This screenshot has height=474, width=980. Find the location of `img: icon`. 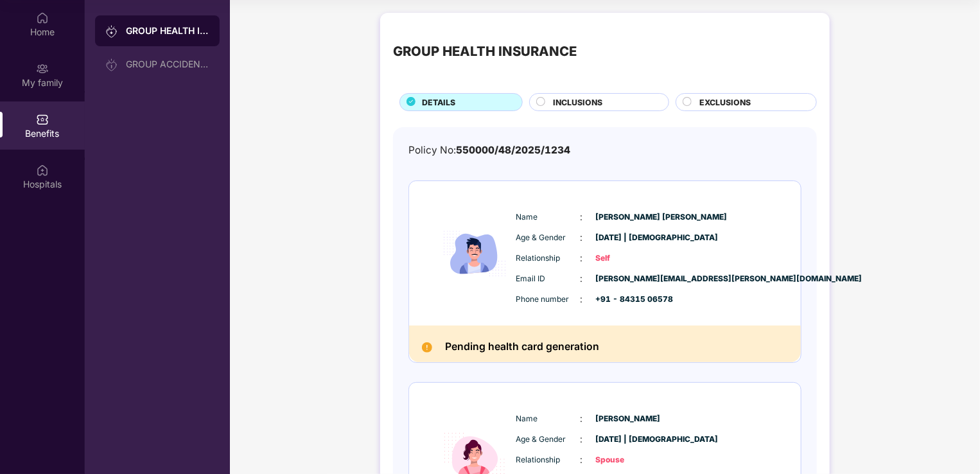

img: icon is located at coordinates (474, 254).